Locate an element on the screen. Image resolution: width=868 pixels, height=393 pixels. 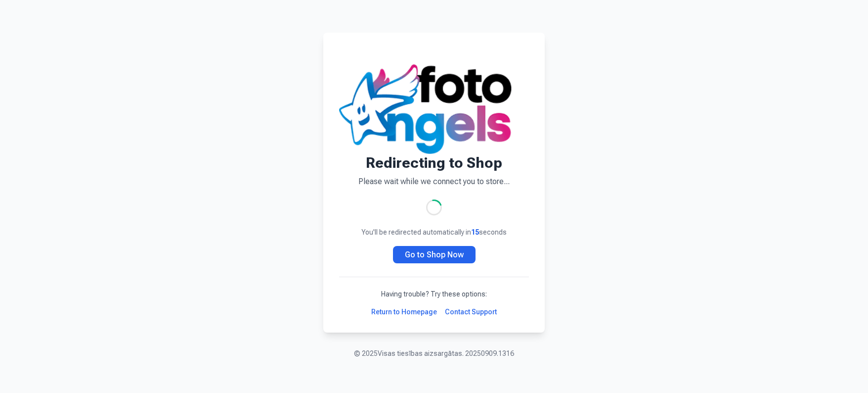
a: Go to Shop Now is located at coordinates (434, 254).